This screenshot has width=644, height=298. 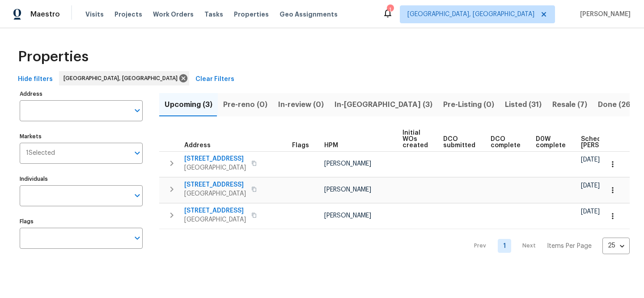 I want to click on div: 1, so click(x=390, y=10).